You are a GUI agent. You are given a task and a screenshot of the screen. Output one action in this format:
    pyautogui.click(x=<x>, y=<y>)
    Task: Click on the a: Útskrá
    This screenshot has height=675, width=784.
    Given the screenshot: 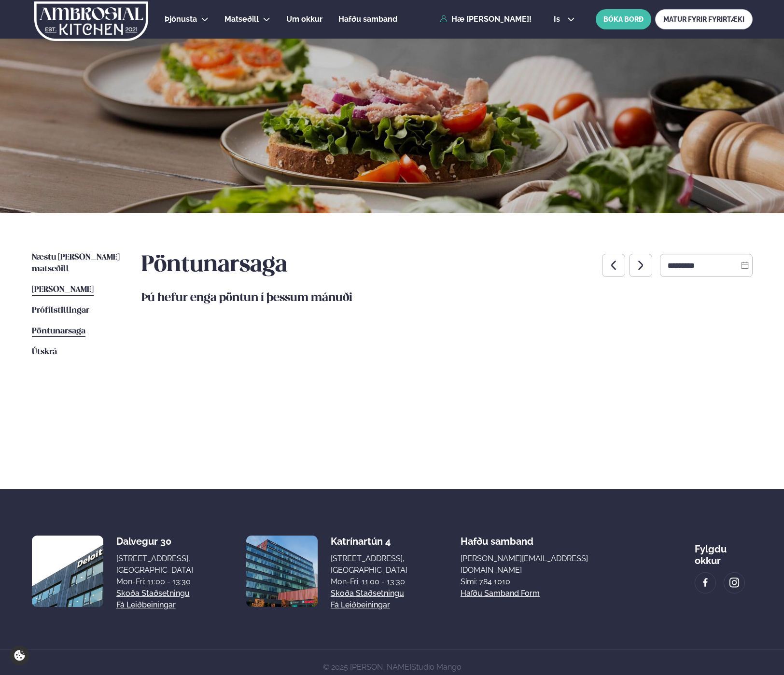 What is the action you would take?
    pyautogui.click(x=45, y=353)
    